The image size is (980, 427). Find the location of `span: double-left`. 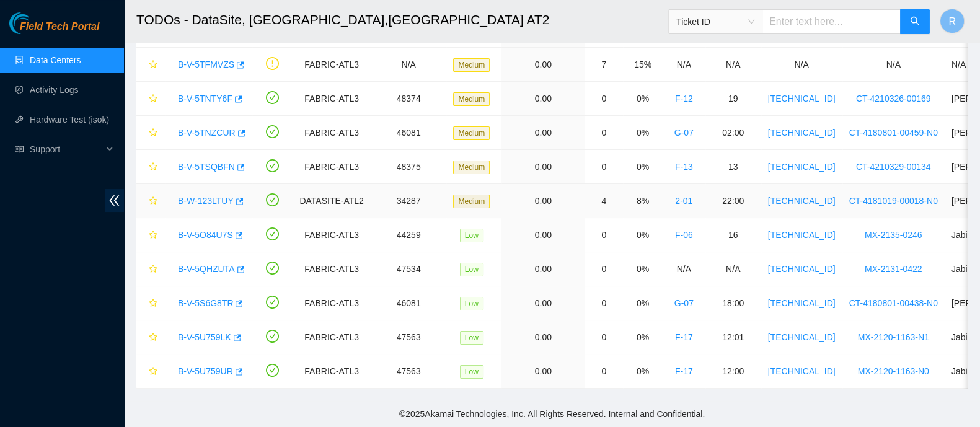

span: double-left is located at coordinates (114, 201).